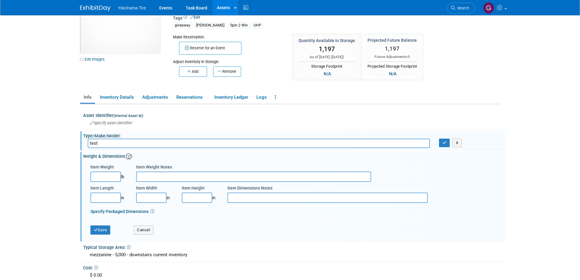 The width and height of the screenshot is (580, 280). I want to click on img: Asset Weight and Dimensions, so click(129, 157).